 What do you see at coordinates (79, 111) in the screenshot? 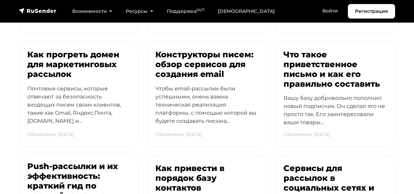
I see `p: Почтовые сервисы, которые отвечают за безопасность входящих писем своих клиентов, такие как Gmail...` at bounding box center [79, 111].